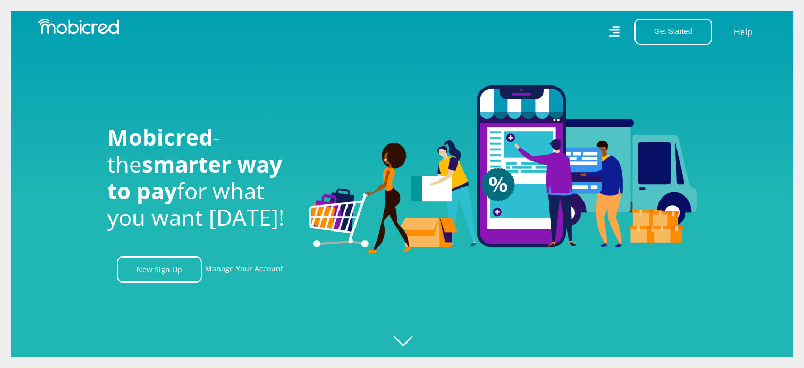 The width and height of the screenshot is (804, 368). Describe the element at coordinates (159, 269) in the screenshot. I see `a: New Sign Up` at that location.